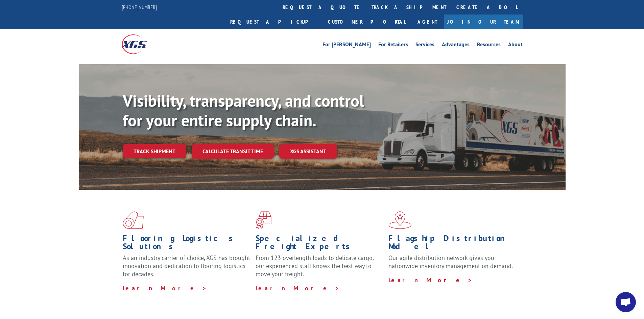  I want to click on div: Open chat, so click(626, 303).